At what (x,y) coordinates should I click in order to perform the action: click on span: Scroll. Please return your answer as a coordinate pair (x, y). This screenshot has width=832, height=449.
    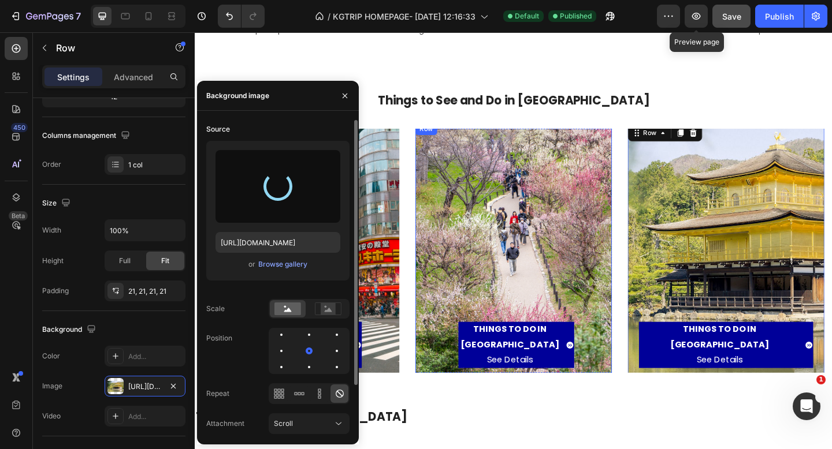
    Looking at the image, I should click on (283, 423).